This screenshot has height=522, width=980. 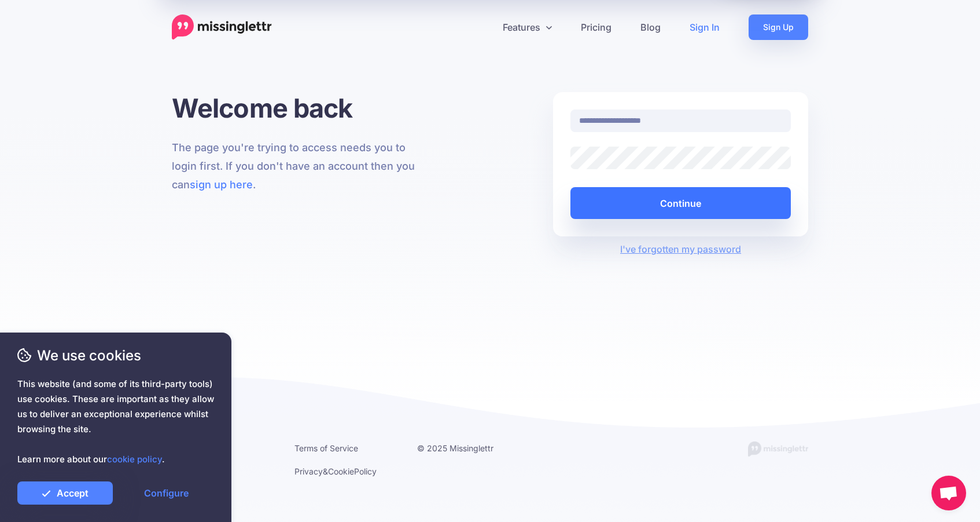 I want to click on a: Sign In, so click(x=705, y=27).